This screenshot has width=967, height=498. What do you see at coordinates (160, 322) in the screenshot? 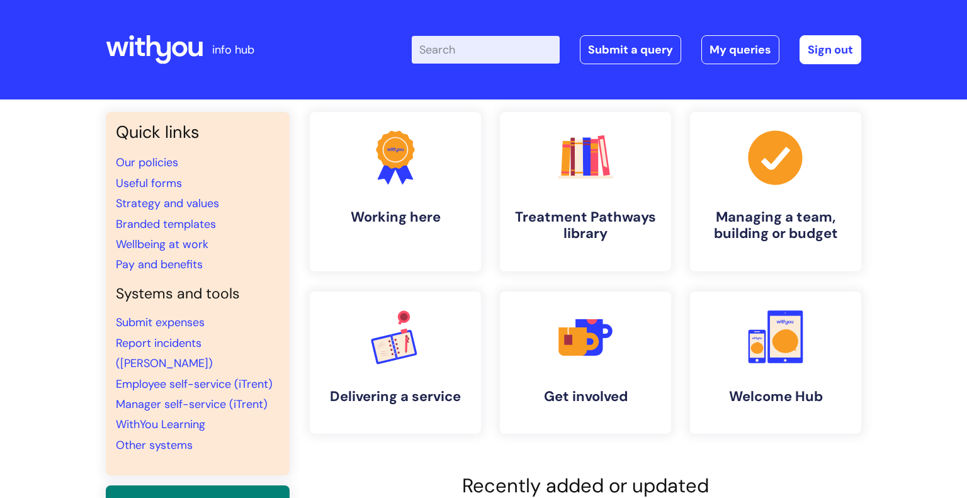
I see `a: Submit expenses` at bounding box center [160, 322].